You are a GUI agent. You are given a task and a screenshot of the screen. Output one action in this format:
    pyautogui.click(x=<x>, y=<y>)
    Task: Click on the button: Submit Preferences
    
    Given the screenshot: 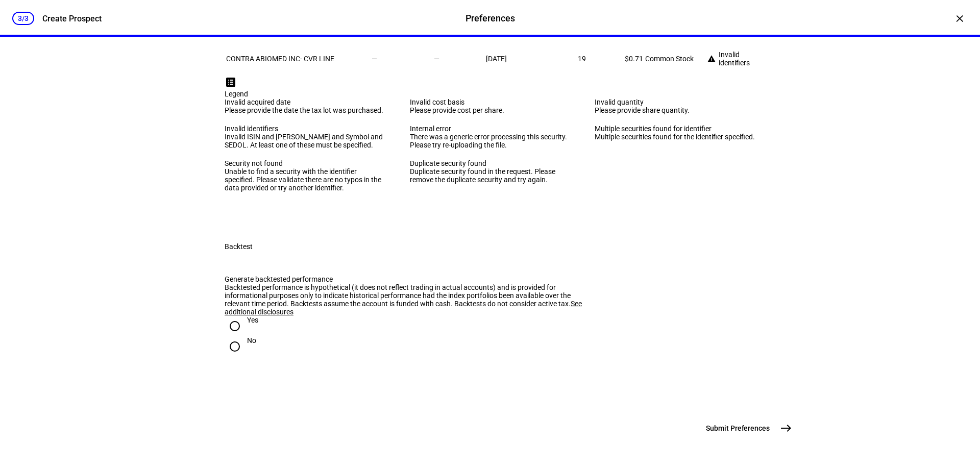 What is the action you would take?
    pyautogui.click(x=748, y=428)
    